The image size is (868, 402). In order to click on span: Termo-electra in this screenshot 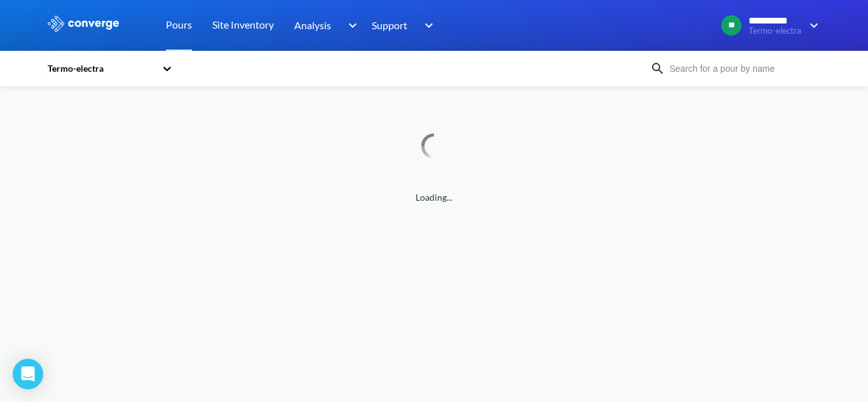, I will do `click(774, 30)`.